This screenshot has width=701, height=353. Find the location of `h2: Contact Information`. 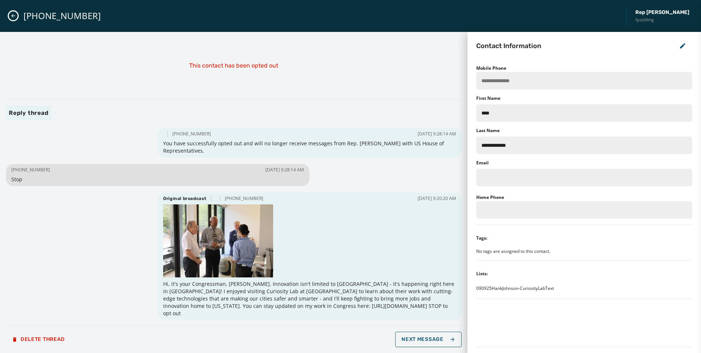

h2: Contact Information is located at coordinates (509, 46).